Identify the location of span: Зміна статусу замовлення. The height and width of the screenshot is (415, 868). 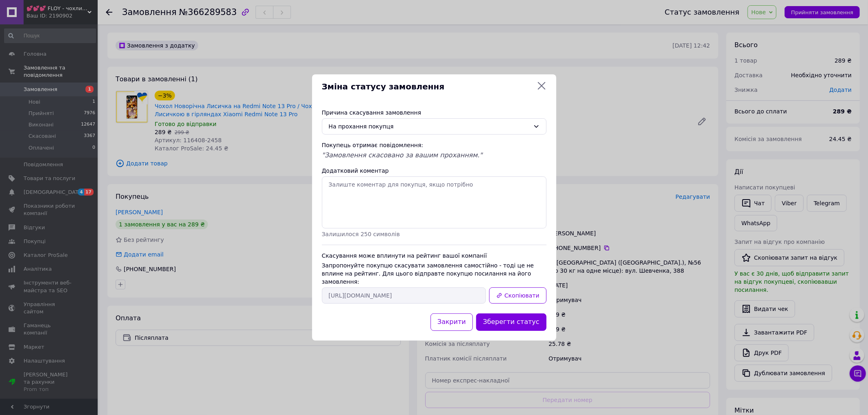
(428, 86).